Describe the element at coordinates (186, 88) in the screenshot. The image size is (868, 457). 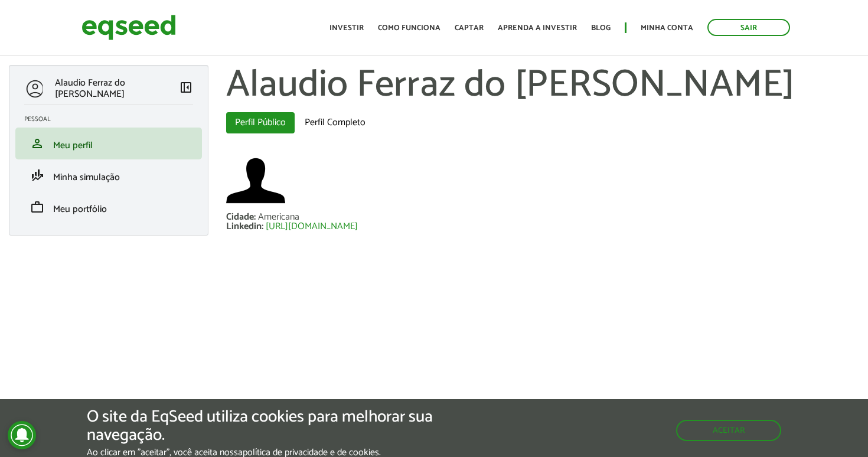
I see `a: Colapsar menu` at that location.